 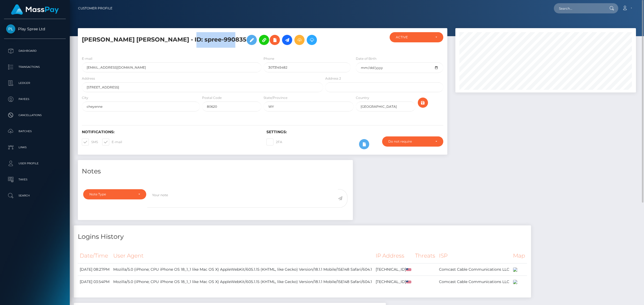 I want to click on label: 2FA, so click(x=274, y=142).